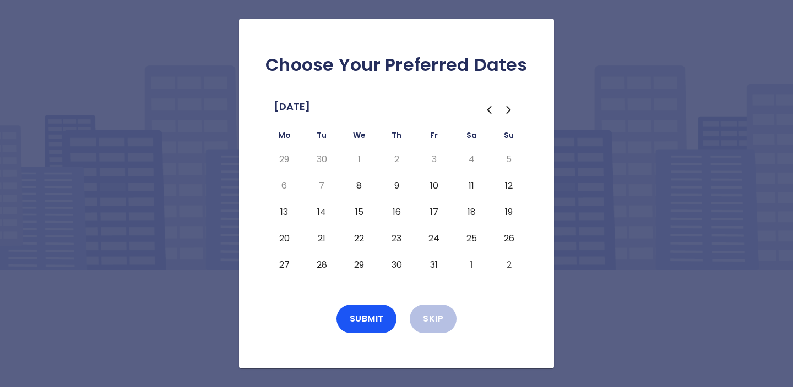 This screenshot has width=793, height=387. Describe the element at coordinates (321, 138) in the screenshot. I see `th: Tuesday` at that location.